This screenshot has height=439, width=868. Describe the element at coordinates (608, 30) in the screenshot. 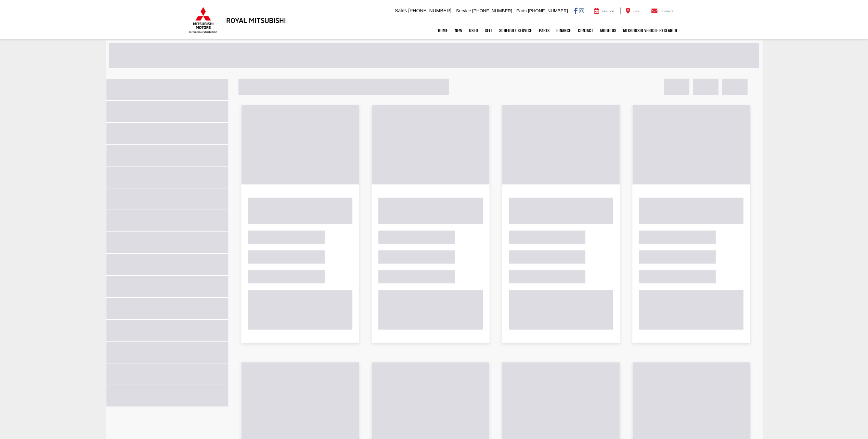

I see `a: About Us` at that location.